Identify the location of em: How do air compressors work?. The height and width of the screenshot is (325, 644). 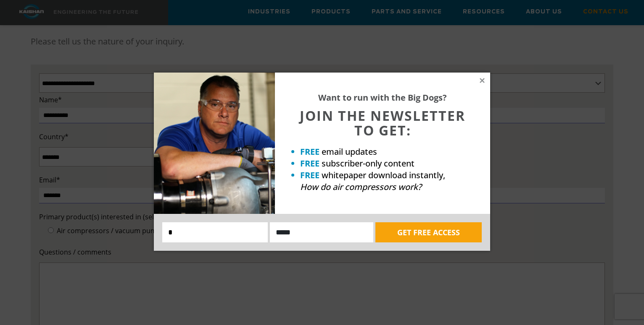
(361, 187).